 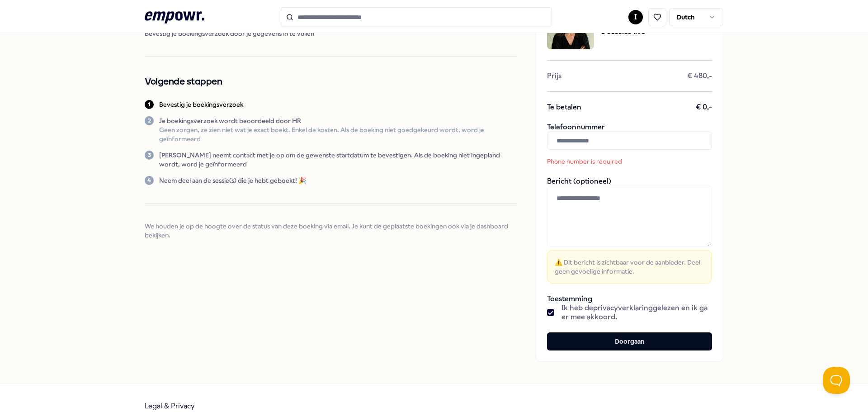 What do you see at coordinates (629, 230) in the screenshot?
I see `div: Bericht (optioneel)` at bounding box center [629, 230].